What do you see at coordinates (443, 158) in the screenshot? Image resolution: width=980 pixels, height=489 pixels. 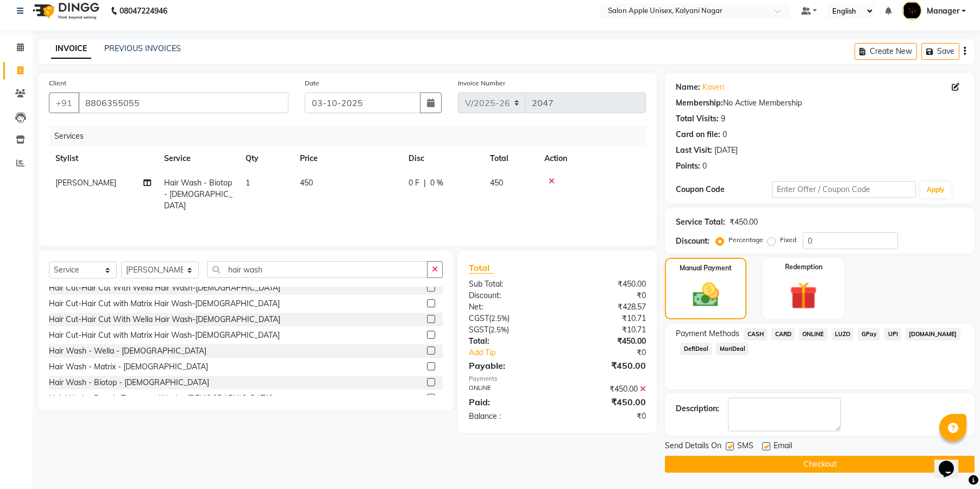 I see `th: Disc` at bounding box center [443, 158].